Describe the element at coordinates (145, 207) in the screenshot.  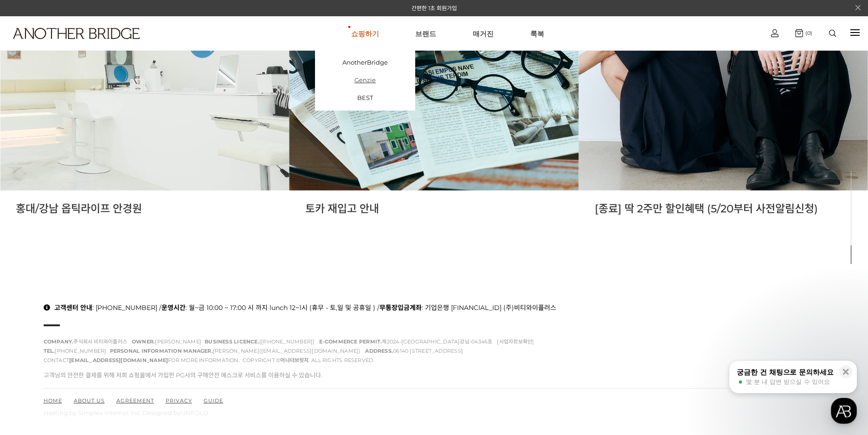
I see `p: 홍대/강남 옵틱라이프 안경원` at that location.